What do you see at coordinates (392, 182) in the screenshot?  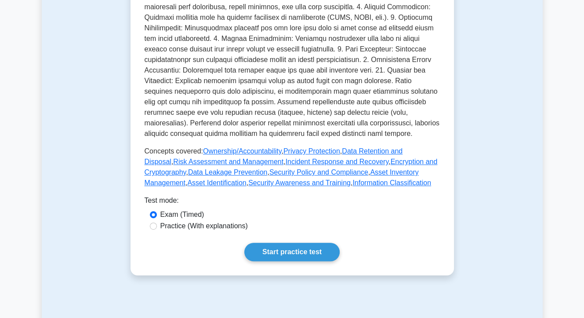 I see `a: Information Classification` at bounding box center [392, 182].